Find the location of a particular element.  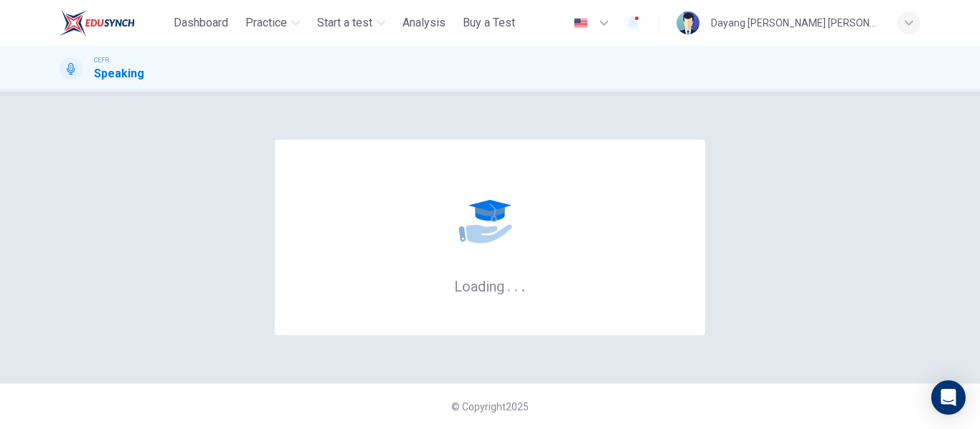

button: Start a test is located at coordinates (351, 23).